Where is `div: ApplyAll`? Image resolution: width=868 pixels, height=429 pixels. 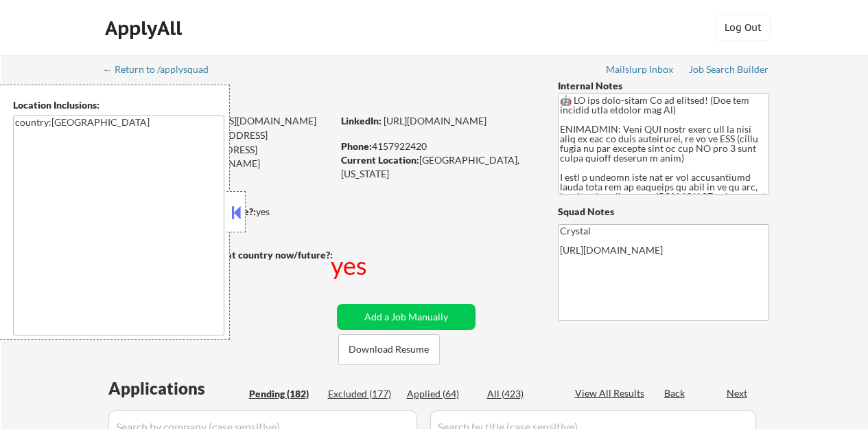 div: ApplyAll is located at coordinates (146, 28).